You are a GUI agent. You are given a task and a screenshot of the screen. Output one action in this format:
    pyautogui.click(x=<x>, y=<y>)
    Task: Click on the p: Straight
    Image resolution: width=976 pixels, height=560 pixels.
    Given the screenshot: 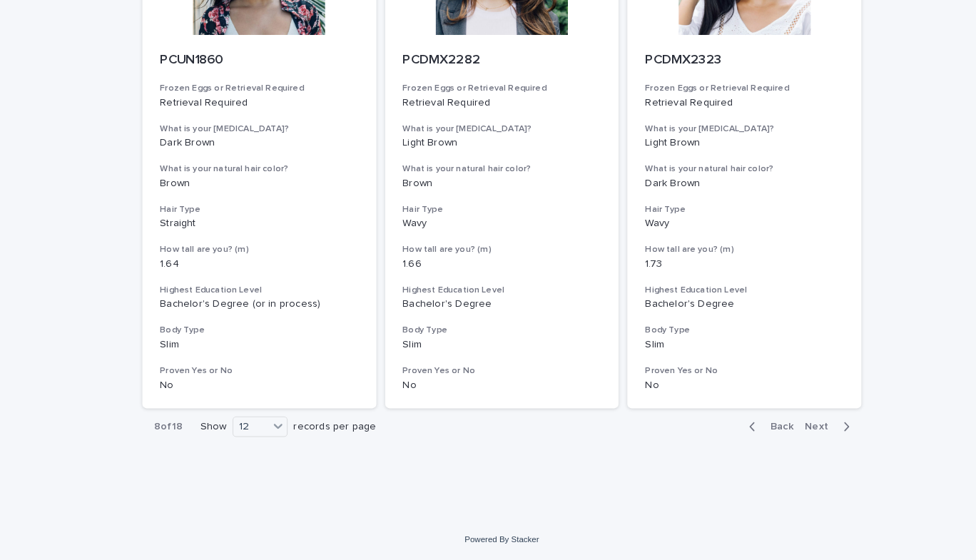 What is the action you would take?
    pyautogui.click(x=252, y=233)
    